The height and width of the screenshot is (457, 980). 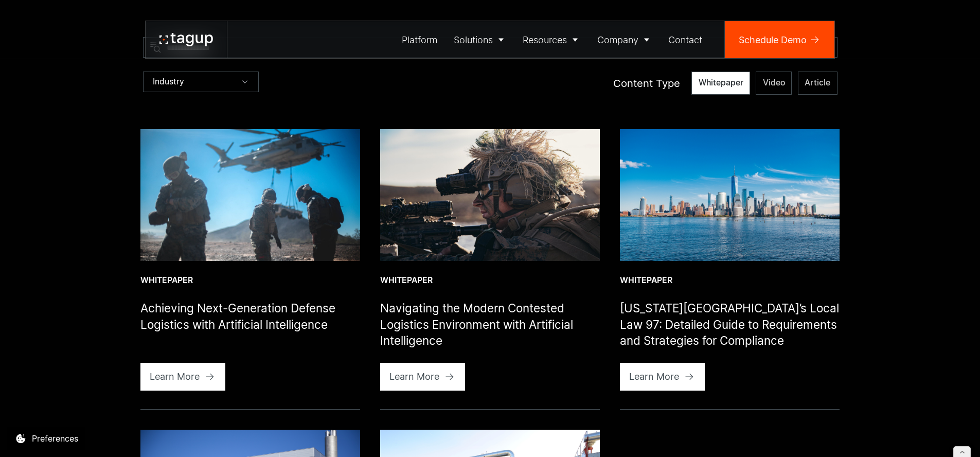 I want to click on span: Article, so click(x=817, y=83).